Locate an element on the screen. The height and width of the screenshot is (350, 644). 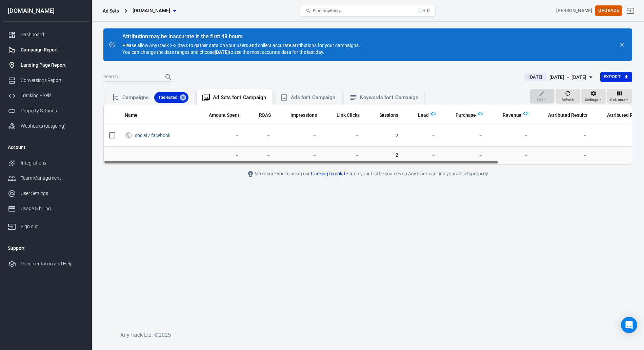
span: mymoonformula.com is located at coordinates (152, 10).